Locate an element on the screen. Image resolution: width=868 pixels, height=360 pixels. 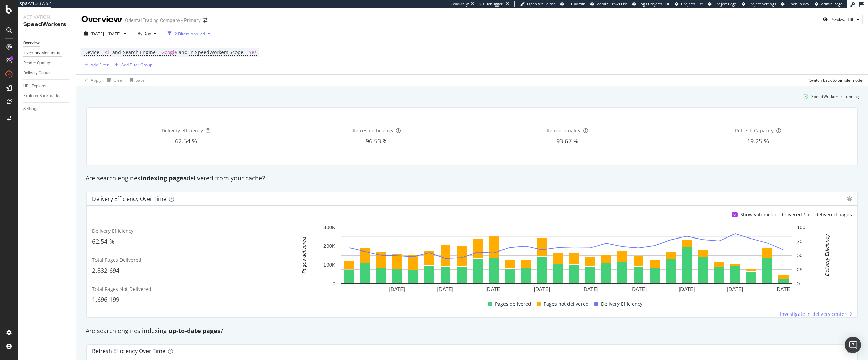
button: 2 Filters Applied is located at coordinates (189, 33).